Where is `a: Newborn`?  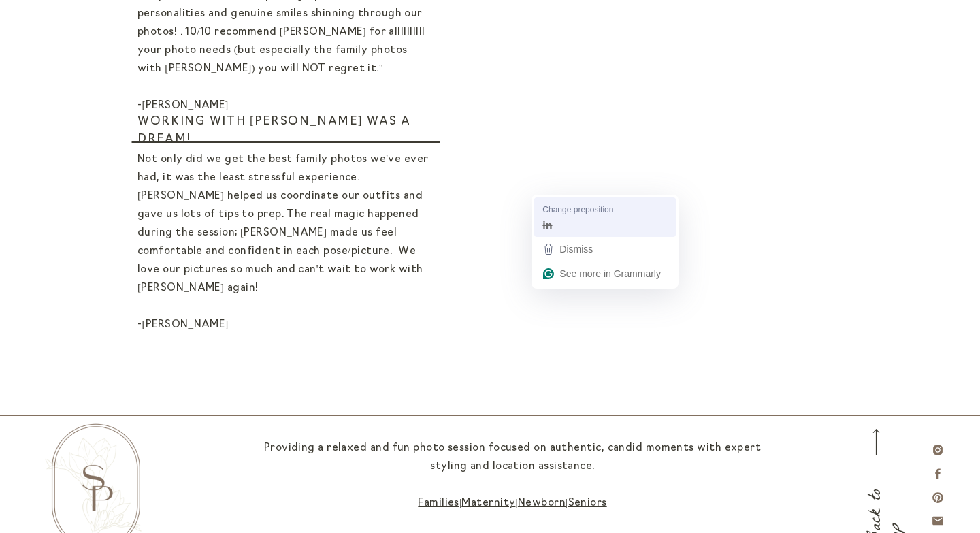 a: Newborn is located at coordinates (541, 504).